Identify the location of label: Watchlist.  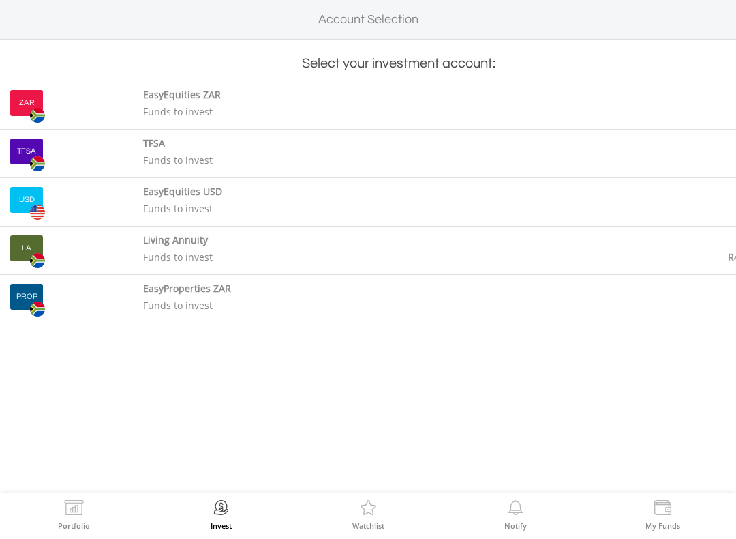
(368, 525).